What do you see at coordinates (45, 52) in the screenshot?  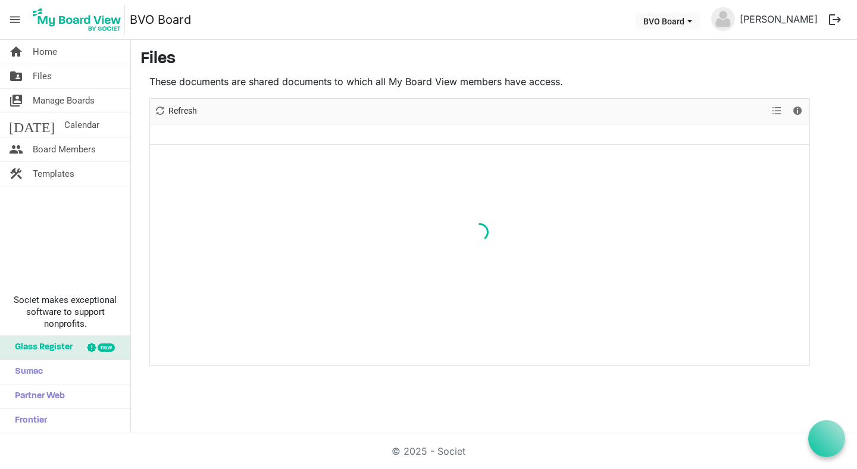 I see `span: Home` at bounding box center [45, 52].